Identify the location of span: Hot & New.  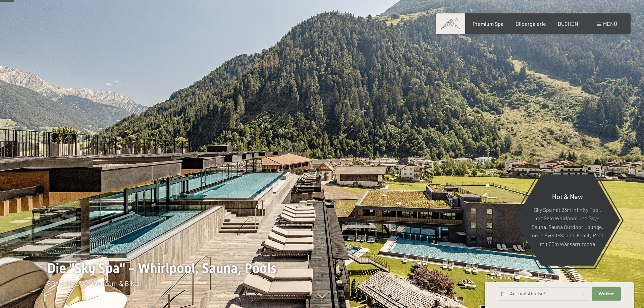
(568, 196).